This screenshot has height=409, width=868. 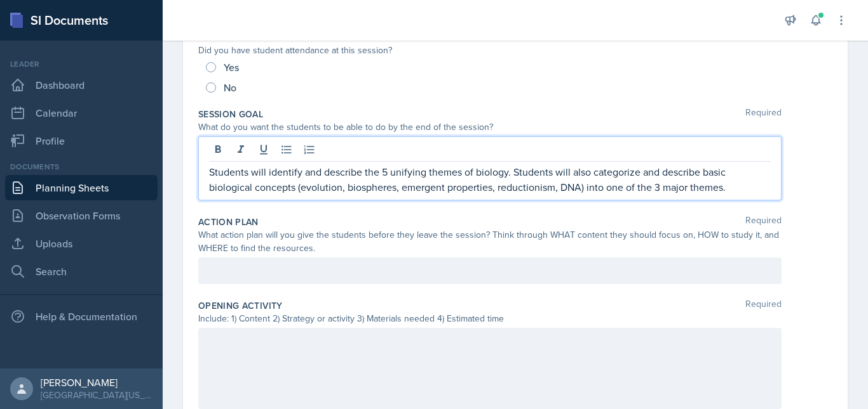 What do you see at coordinates (240, 306) in the screenshot?
I see `label: Opening Activity` at bounding box center [240, 306].